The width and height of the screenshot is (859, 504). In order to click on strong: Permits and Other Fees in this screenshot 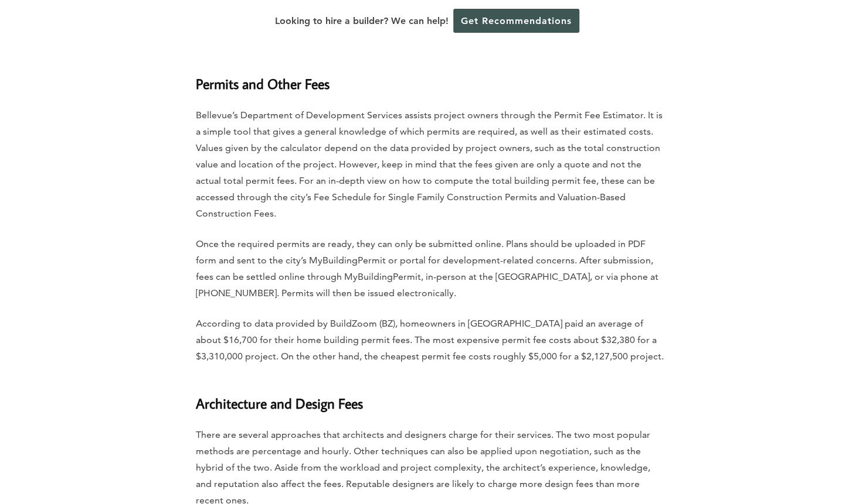, I will do `click(263, 82)`.